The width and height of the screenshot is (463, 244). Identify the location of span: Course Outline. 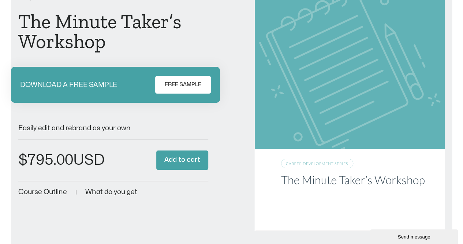
(42, 192).